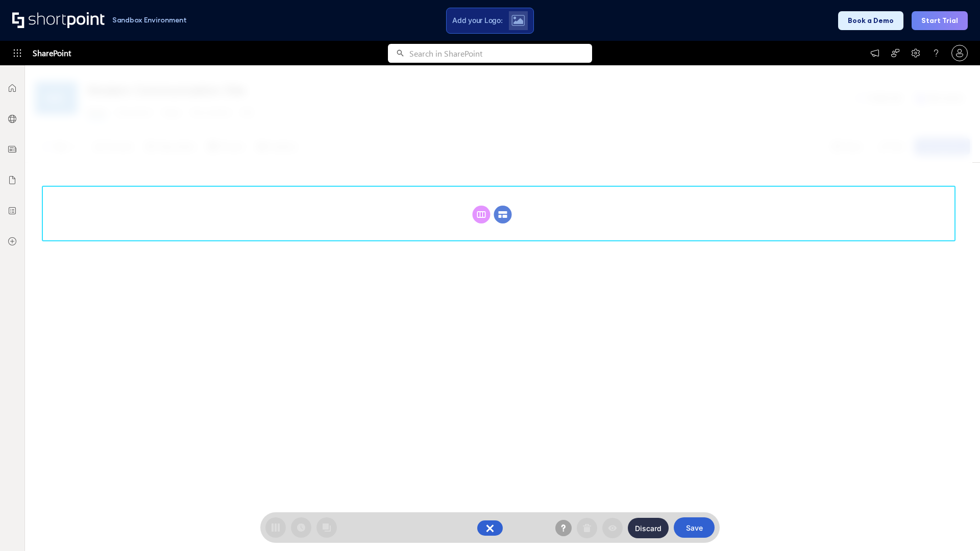 The height and width of the screenshot is (551, 980). What do you see at coordinates (649, 529) in the screenshot?
I see `button: Discard` at bounding box center [649, 529].